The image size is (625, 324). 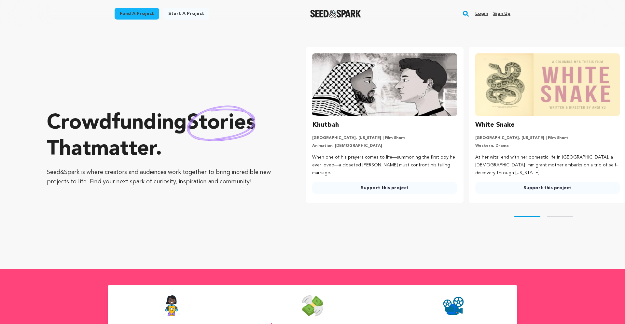 What do you see at coordinates (336, 14) in the screenshot?
I see `img: Seed&Spark Logo Dark Mode` at bounding box center [336, 14].